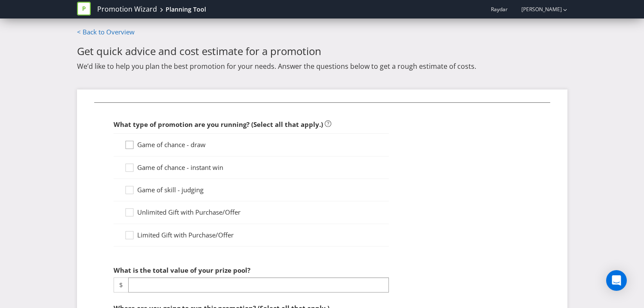 The width and height of the screenshot is (644, 308). Describe the element at coordinates (180, 168) in the screenshot. I see `span: Game of chance - instant win` at that location.